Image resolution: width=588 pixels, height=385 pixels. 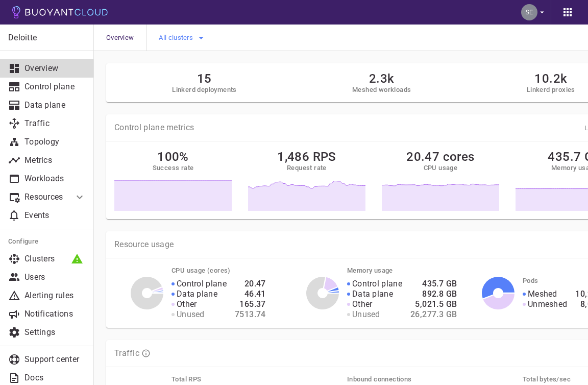 I want to click on p: Docs, so click(x=55, y=378).